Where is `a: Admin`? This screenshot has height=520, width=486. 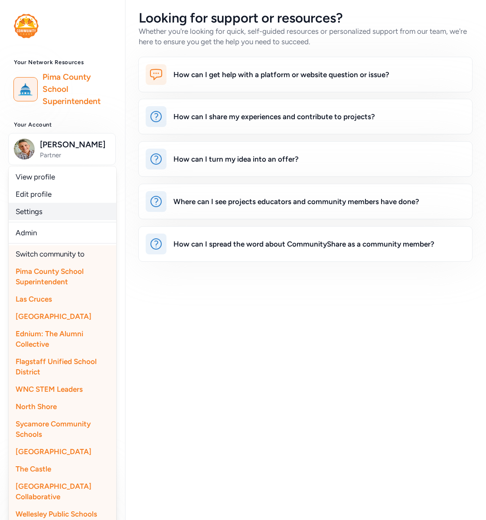
a: Admin is located at coordinates (62, 233).